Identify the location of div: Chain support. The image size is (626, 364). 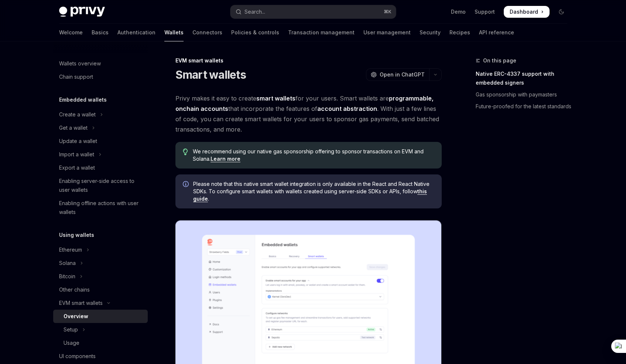
(76, 76).